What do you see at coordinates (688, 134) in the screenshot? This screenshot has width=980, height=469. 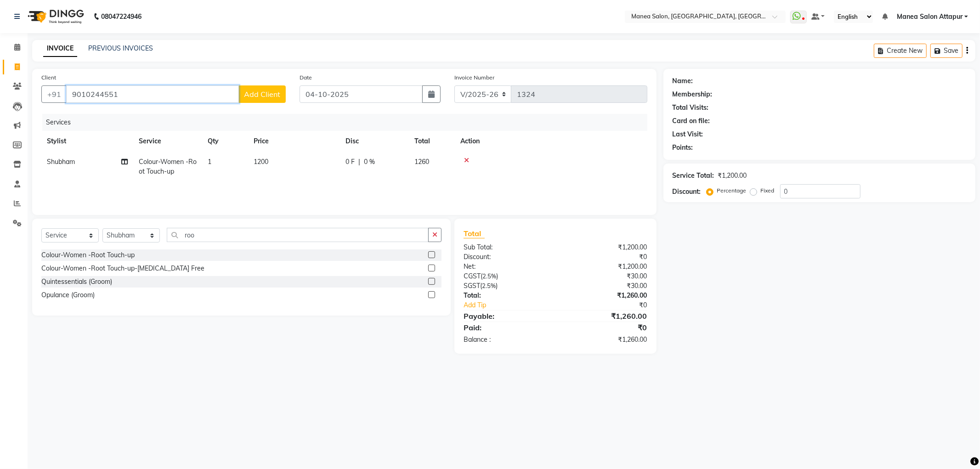 I see `div: Last Visit:` at bounding box center [688, 134].